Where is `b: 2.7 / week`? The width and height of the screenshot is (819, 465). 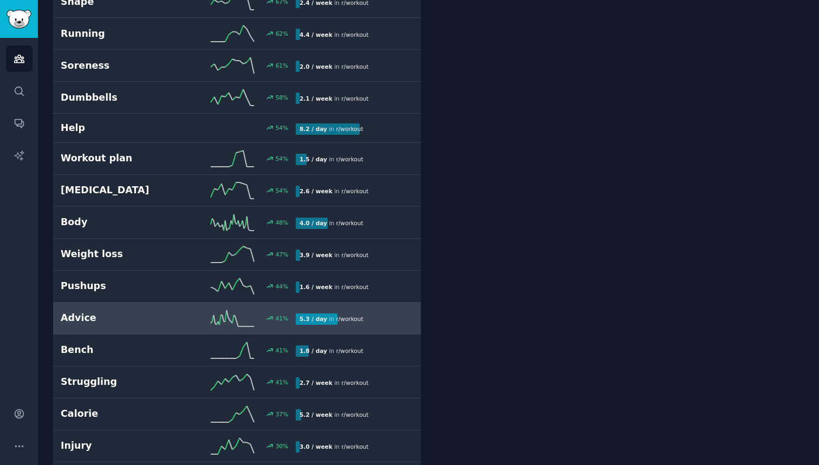 b: 2.7 / week is located at coordinates (316, 383).